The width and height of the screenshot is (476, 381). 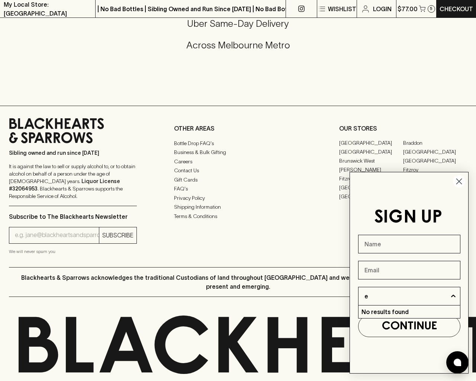 I want to click on a: Gift Cards, so click(x=238, y=180).